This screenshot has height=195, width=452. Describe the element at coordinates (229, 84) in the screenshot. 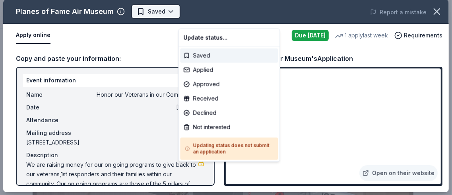

I see `div: Approved` at that location.